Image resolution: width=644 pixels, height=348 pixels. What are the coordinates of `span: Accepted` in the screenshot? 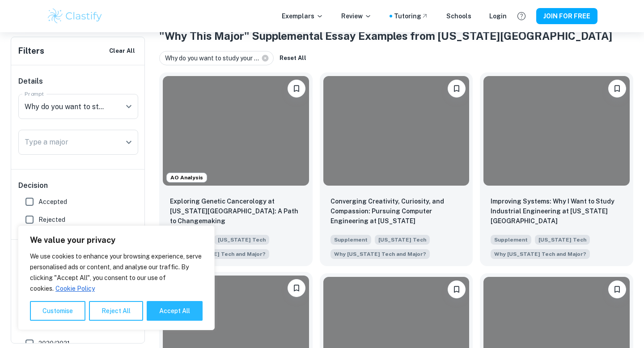 It's located at (53, 202).